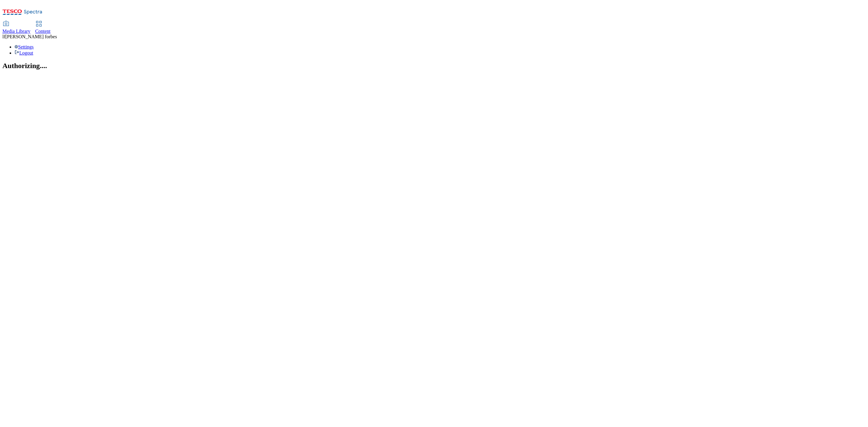 The width and height of the screenshot is (868, 427). I want to click on span: Media Library, so click(16, 31).